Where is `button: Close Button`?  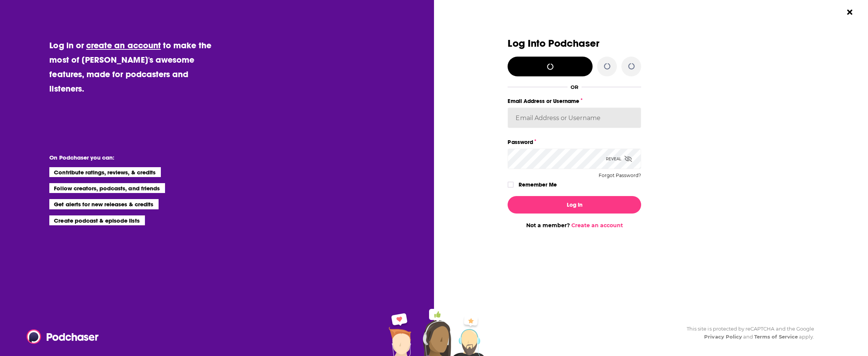
button: Close Button is located at coordinates (850, 12).